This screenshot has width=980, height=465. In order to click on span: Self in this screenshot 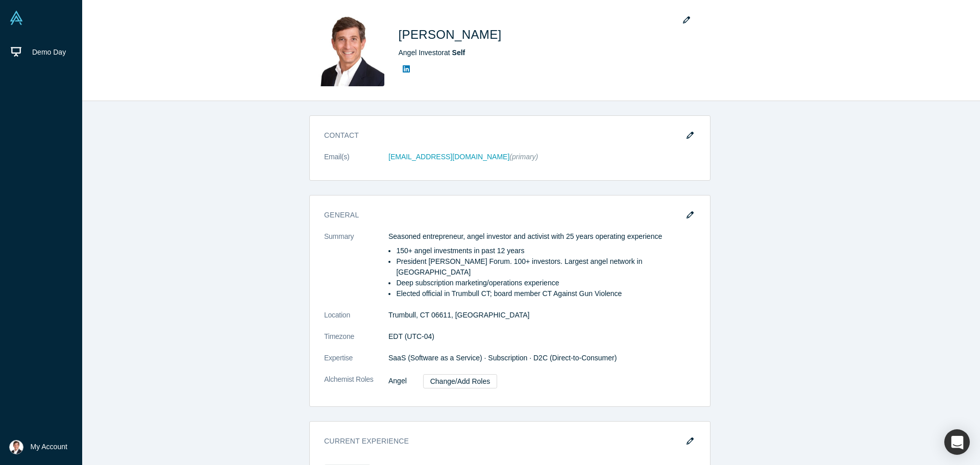, I will do `click(459, 52)`.